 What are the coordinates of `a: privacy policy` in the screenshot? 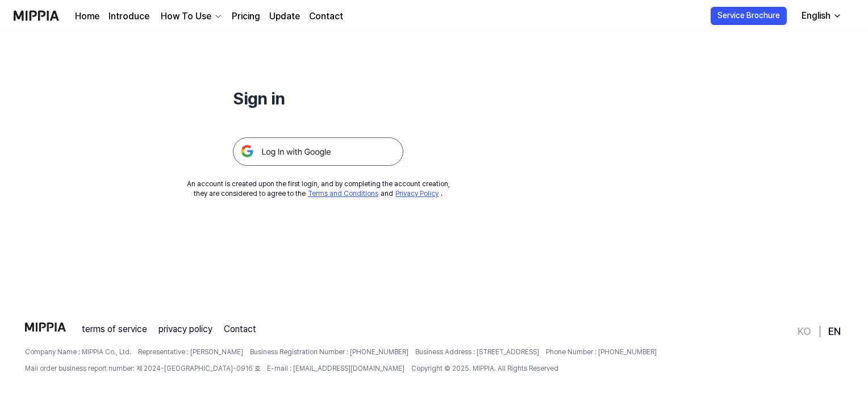 It's located at (185, 329).